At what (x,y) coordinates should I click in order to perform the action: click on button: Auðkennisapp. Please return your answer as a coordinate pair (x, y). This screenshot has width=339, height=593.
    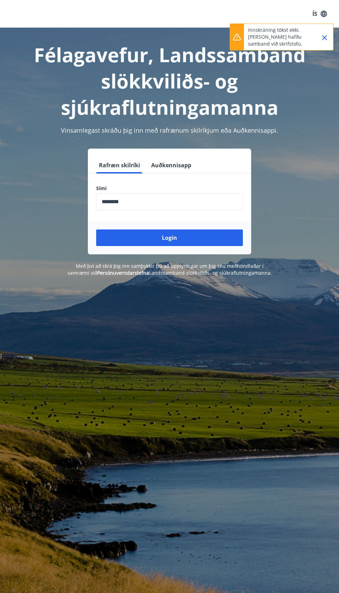
    Looking at the image, I should click on (171, 165).